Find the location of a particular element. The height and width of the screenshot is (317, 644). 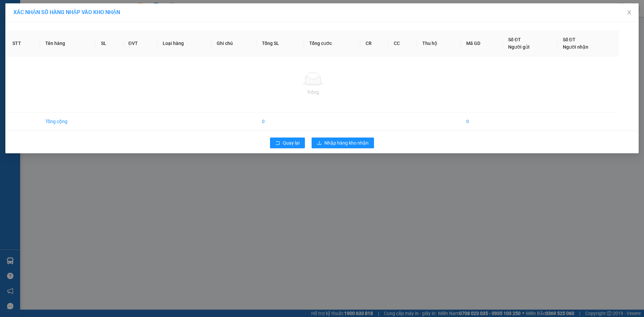

th: CC is located at coordinates (402, 43).